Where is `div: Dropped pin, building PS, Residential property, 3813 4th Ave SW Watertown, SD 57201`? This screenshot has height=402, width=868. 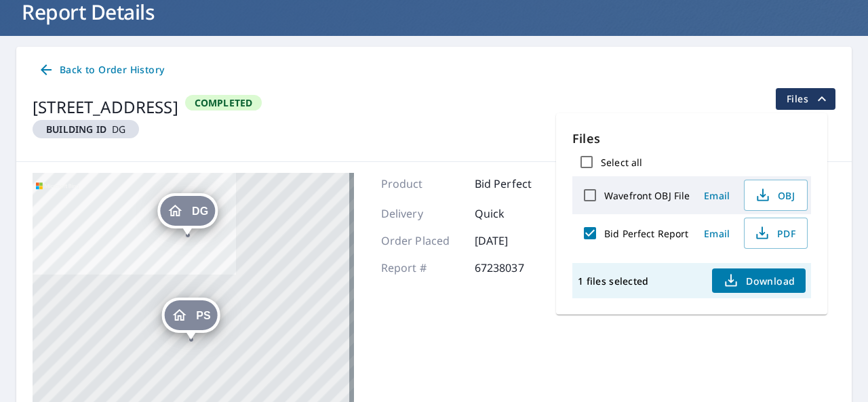 div: Dropped pin, building PS, Residential property, 3813 4th Ave SW Watertown, SD 57201 is located at coordinates (191, 319).